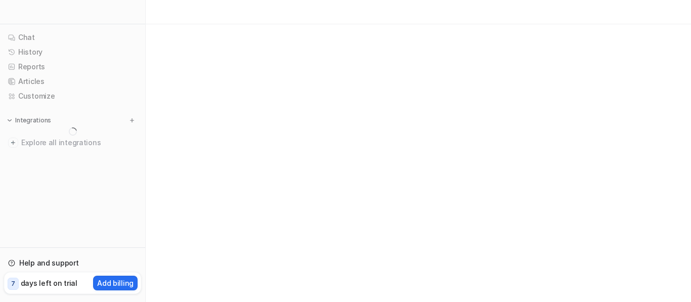 Image resolution: width=691 pixels, height=302 pixels. Describe the element at coordinates (72, 143) in the screenshot. I see `a: Explore all integrations` at that location.